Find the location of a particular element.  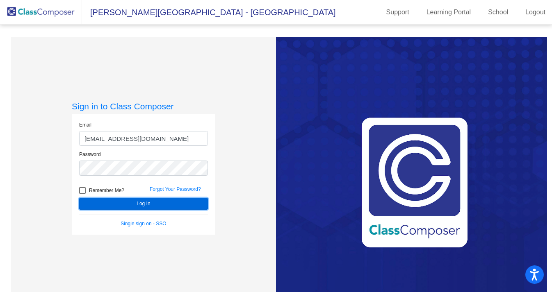

a: Single sign on - SSO is located at coordinates (143, 224).